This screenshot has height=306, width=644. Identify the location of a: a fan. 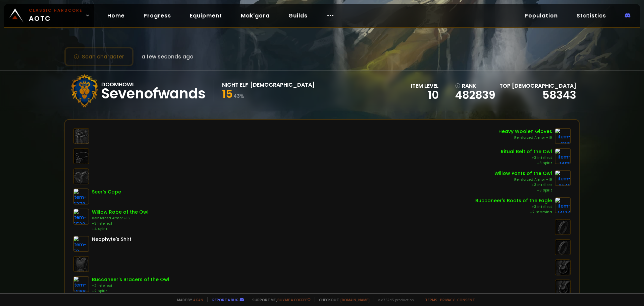
(198, 299).